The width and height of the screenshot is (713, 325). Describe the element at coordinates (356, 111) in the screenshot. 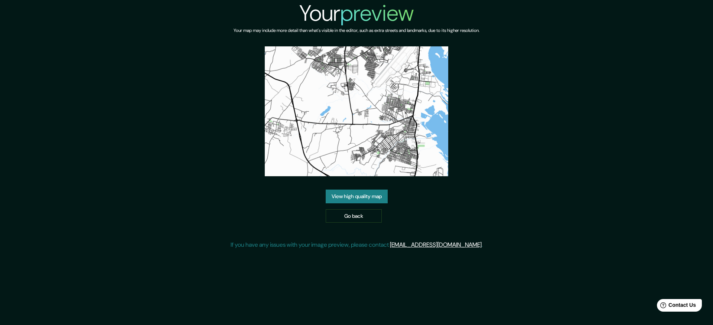

I see `img: created-map-preview` at that location.